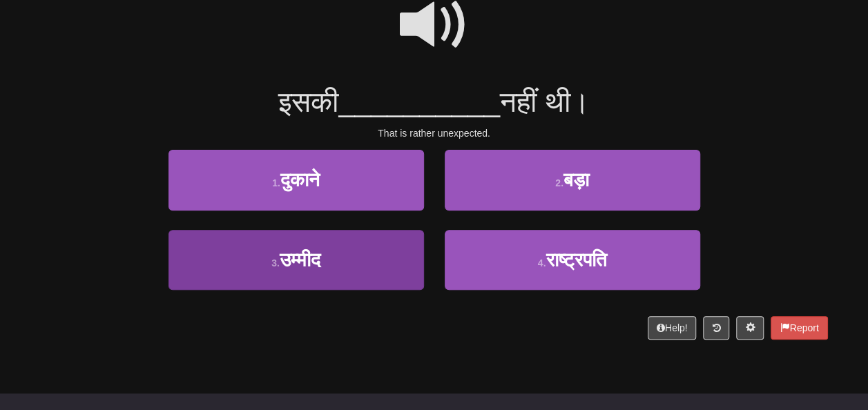  Describe the element at coordinates (308, 101) in the screenshot. I see `span: इसकी` at that location.